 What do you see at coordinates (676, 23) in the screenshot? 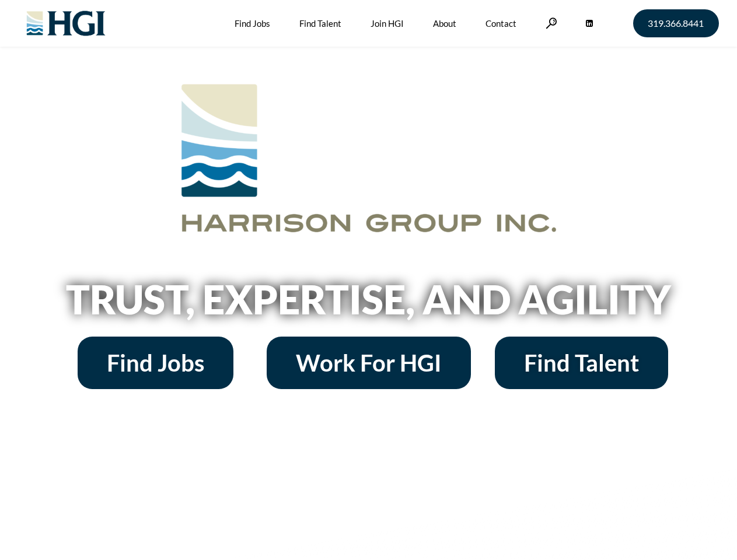
I see `span: 319.366.8441` at bounding box center [676, 23].